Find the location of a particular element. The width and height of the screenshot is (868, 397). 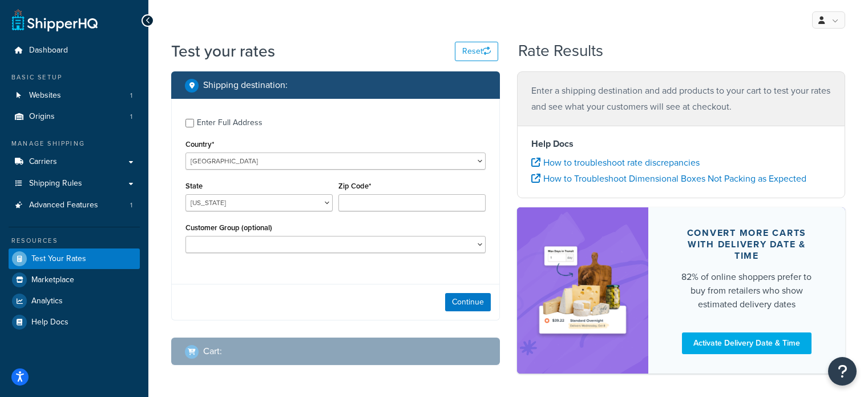

span: Carriers is located at coordinates (43, 162).